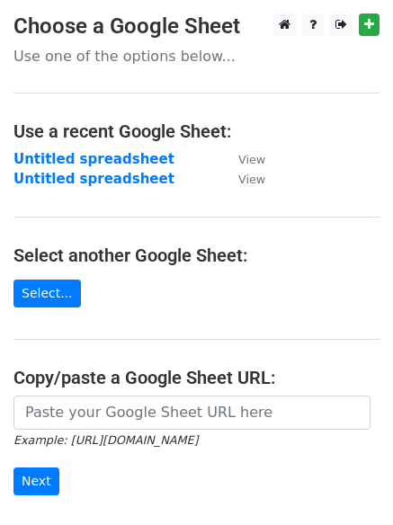 The height and width of the screenshot is (525, 393). I want to click on h4: Copy/paste a Google Sheet URL:, so click(196, 377).